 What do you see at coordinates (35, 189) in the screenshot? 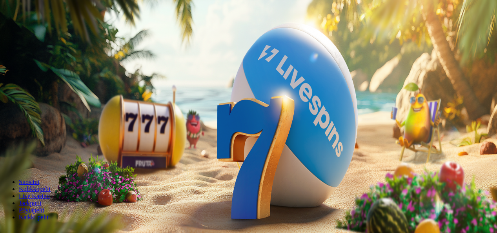
I see `span: Kolikkopelit` at bounding box center [35, 189].